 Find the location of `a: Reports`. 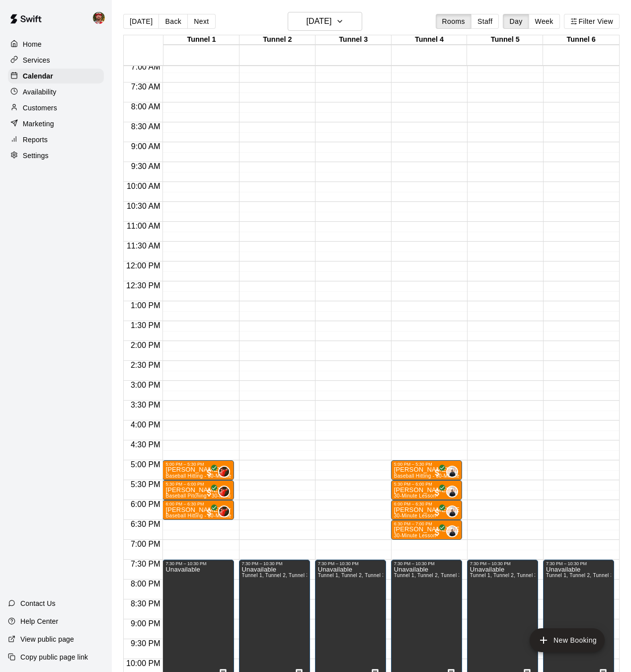

a: Reports is located at coordinates (56, 140).